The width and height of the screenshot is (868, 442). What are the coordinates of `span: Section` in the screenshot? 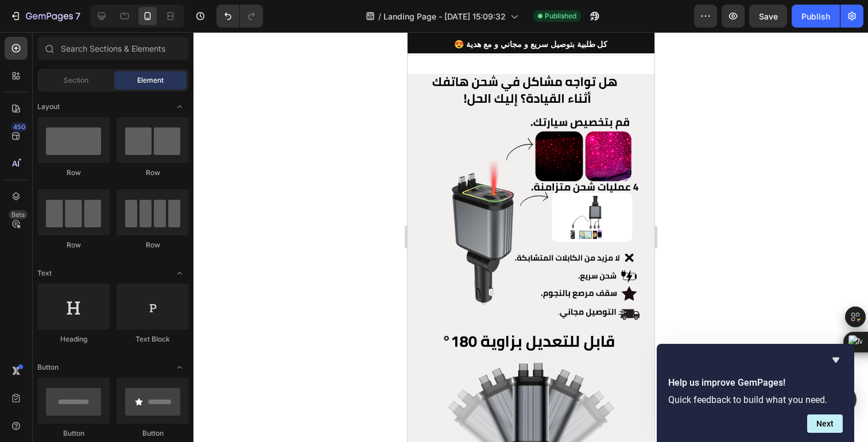 It's located at (76, 81).